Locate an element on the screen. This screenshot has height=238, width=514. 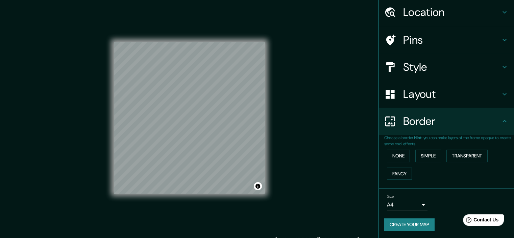
h4: Location is located at coordinates (452, 12).